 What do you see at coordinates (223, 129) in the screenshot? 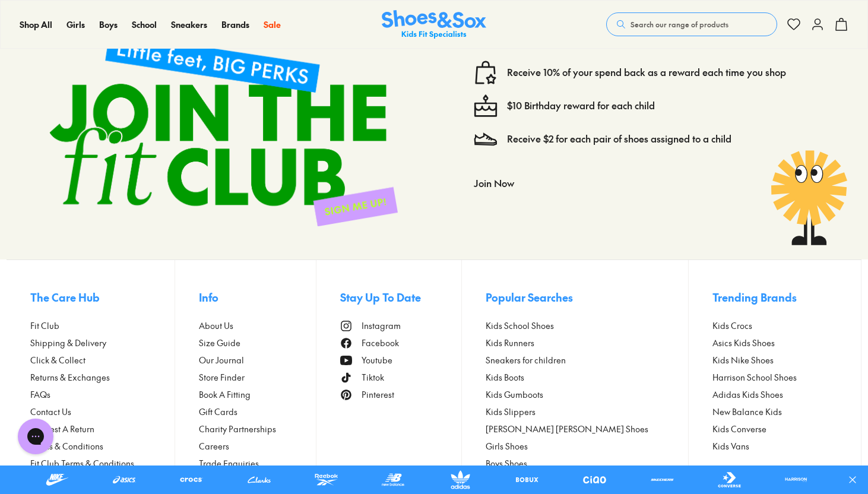
I see `img: sign-up-footer.png` at bounding box center [223, 129].